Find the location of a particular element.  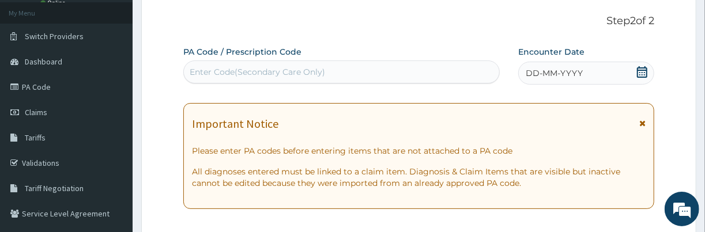

p: All diagnoses entered must be linked to a claim item. Diagnosis & Claim Items that are visible bu... is located at coordinates (418, 177).